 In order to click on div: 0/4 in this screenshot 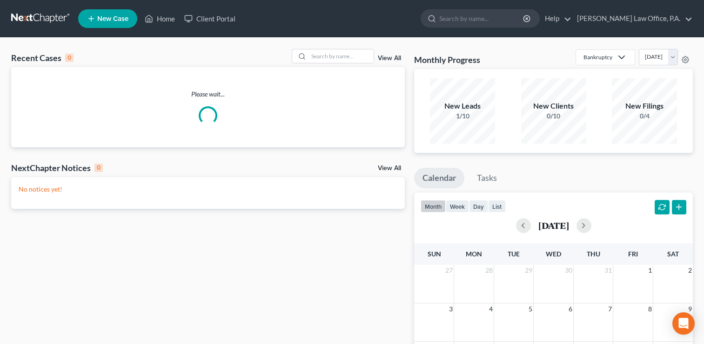, I will do `click(645, 116)`.